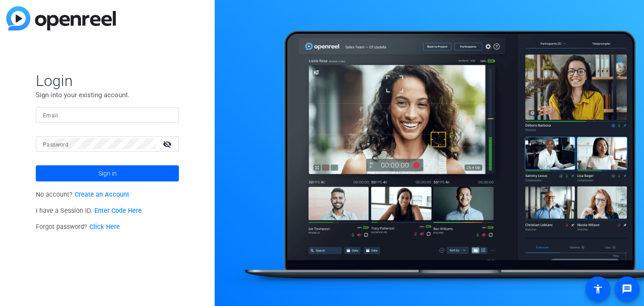 The width and height of the screenshot is (644, 306). What do you see at coordinates (627, 289) in the screenshot?
I see `mat-icon: message` at bounding box center [627, 289].